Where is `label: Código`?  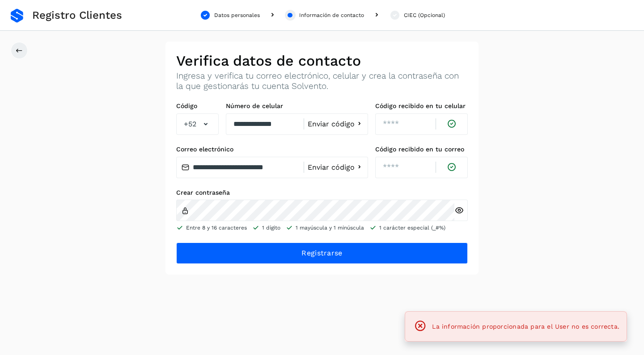
label: Código is located at coordinates (197, 106).